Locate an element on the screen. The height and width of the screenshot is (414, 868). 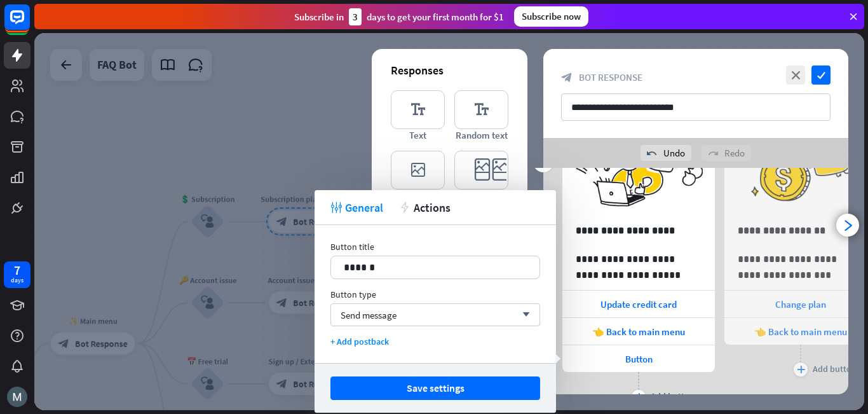
i: block_bot_response is located at coordinates (566, 78).